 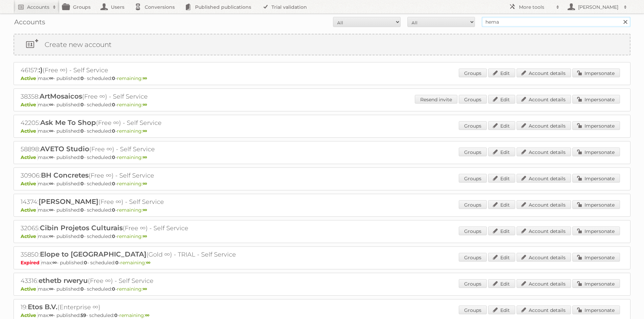 I want to click on span: ArtMosaicos, so click(x=61, y=96).